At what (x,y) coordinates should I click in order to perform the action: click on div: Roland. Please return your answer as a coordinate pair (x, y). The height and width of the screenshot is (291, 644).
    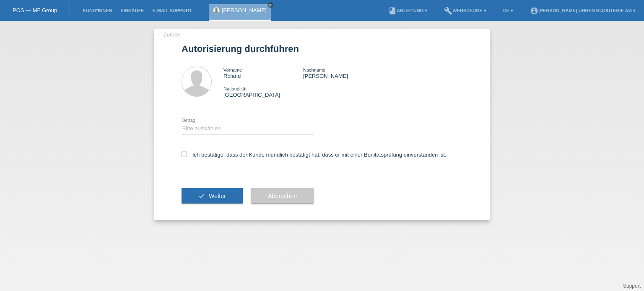
    Looking at the image, I should click on (263, 73).